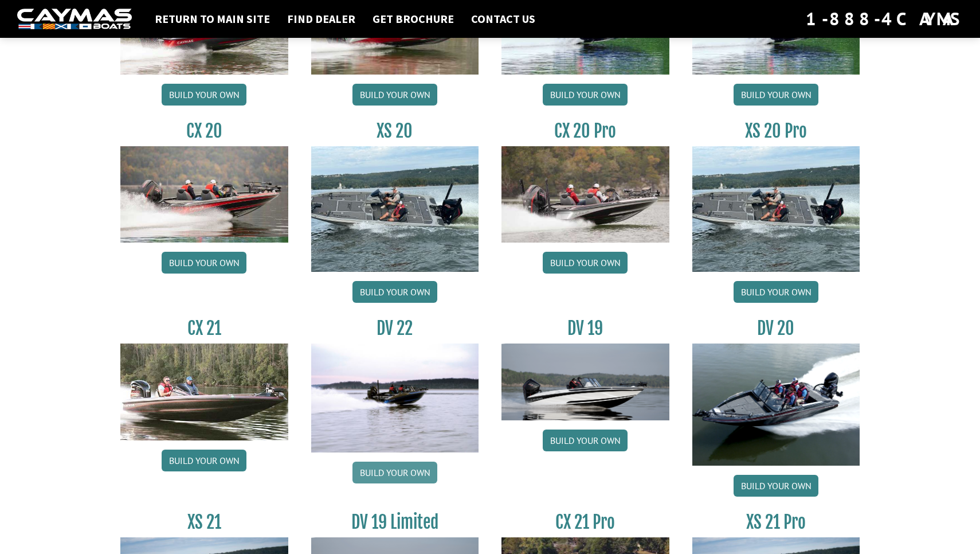  What do you see at coordinates (75, 19) in the screenshot?
I see `img: white-logo-c9c8dbefe5ff5ceceb0f0178aa75bf4bb51f6bca0971e226c86eb53dfe498488.png` at bounding box center [75, 19].